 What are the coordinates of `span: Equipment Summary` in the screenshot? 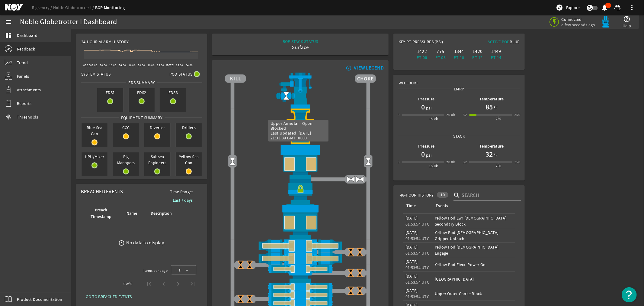 It's located at (141, 118).